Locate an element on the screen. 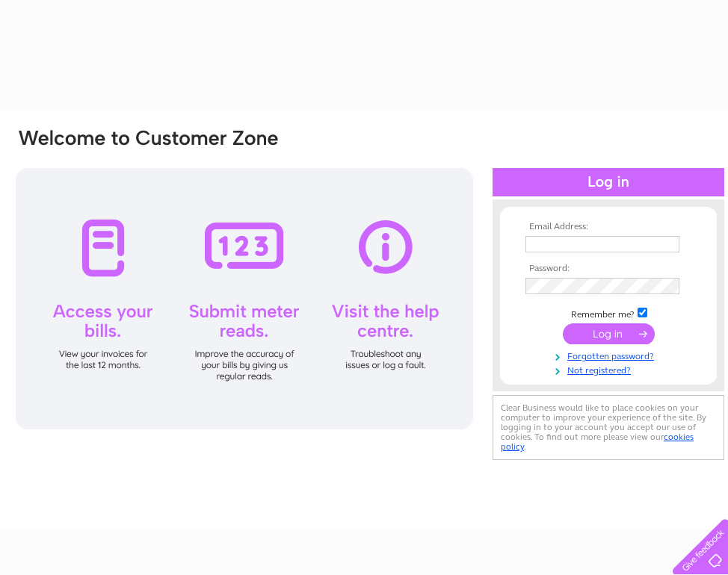 Image resolution: width=728 pixels, height=575 pixels. th: Password: is located at coordinates (609, 269).